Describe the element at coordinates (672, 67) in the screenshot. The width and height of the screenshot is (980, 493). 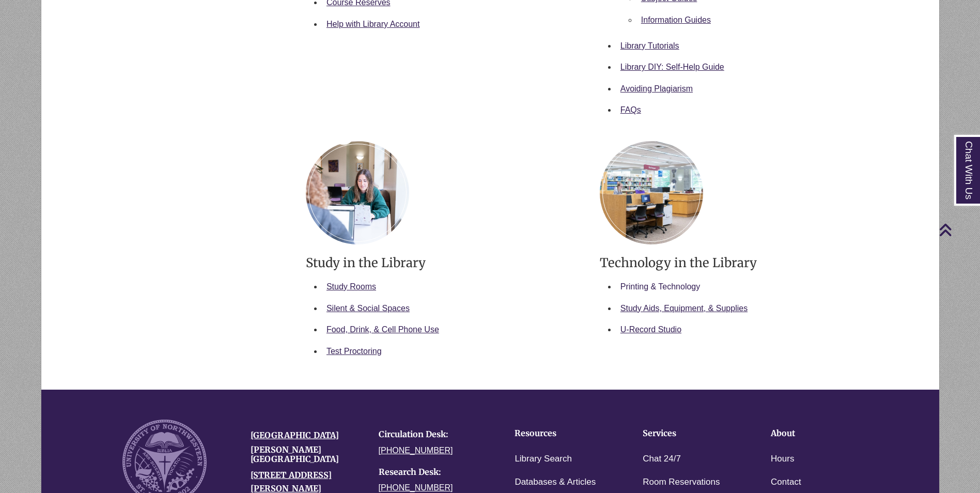
I see `a: Library DIY: Self-Help Guide` at that location.